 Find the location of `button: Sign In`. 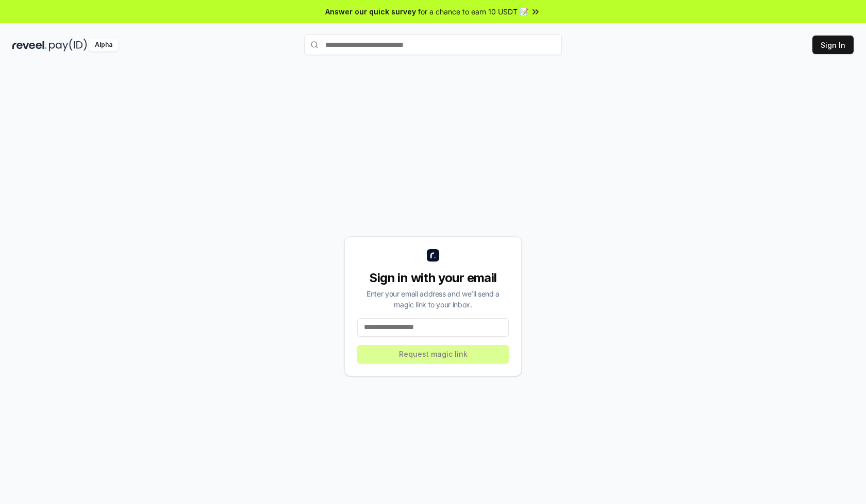

button: Sign In is located at coordinates (832, 45).